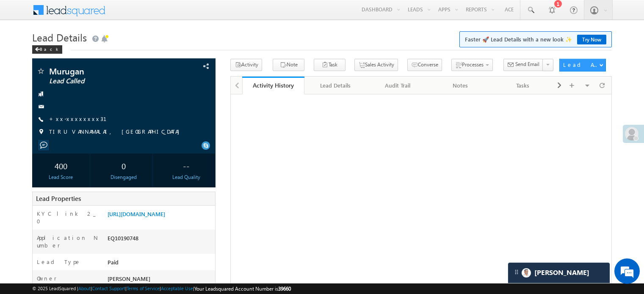 The height and width of the screenshot is (294, 644). What do you see at coordinates (288, 65) in the screenshot?
I see `button: Note` at bounding box center [288, 65].